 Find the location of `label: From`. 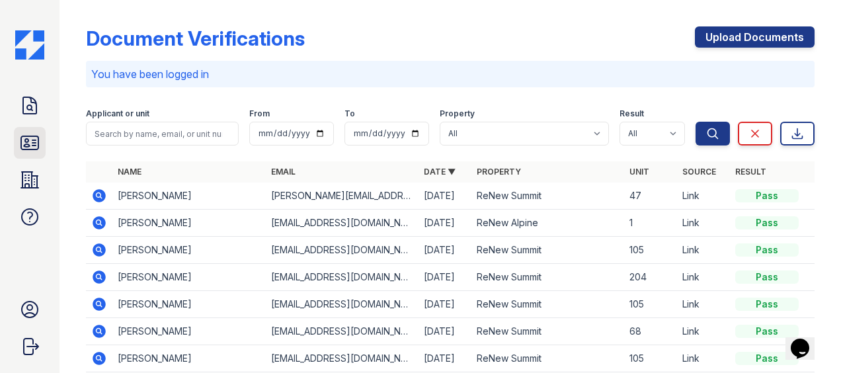

label: From is located at coordinates (259, 114).